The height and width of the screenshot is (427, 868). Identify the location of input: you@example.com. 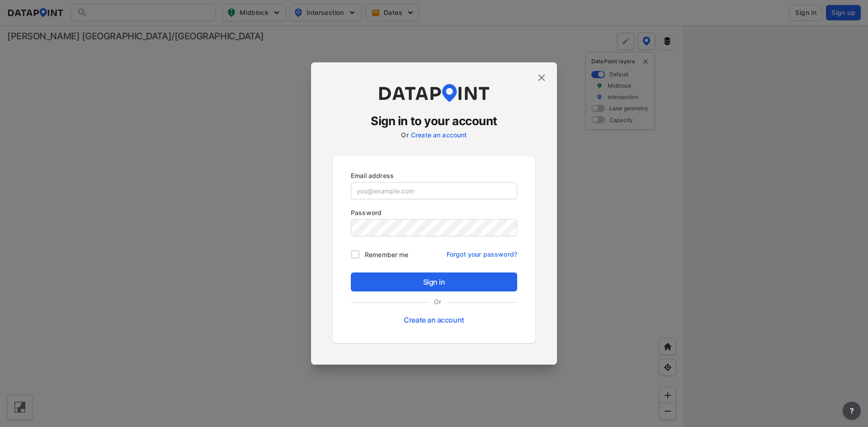
(434, 191).